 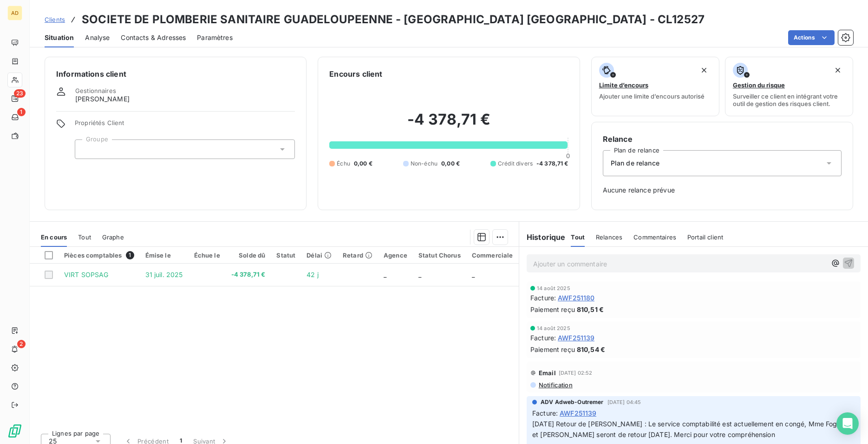 What do you see at coordinates (21, 344) in the screenshot?
I see `span: 2` at bounding box center [21, 344].